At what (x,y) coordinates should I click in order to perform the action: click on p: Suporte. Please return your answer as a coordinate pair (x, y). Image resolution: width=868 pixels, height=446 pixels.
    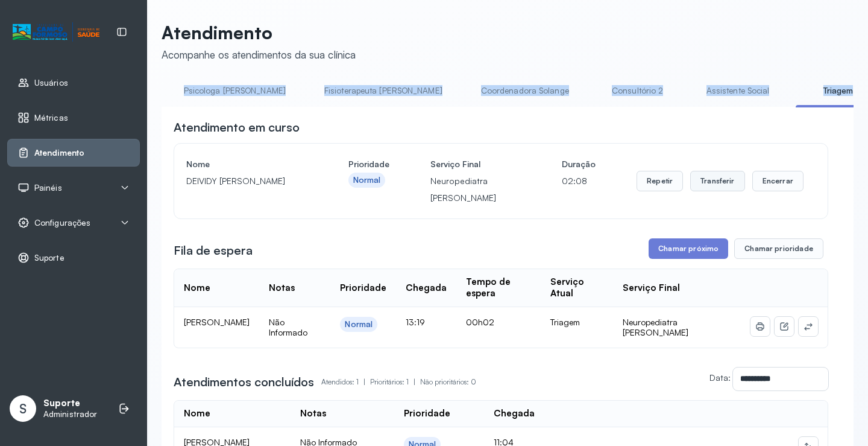
    Looking at the image, I should click on (70, 403).